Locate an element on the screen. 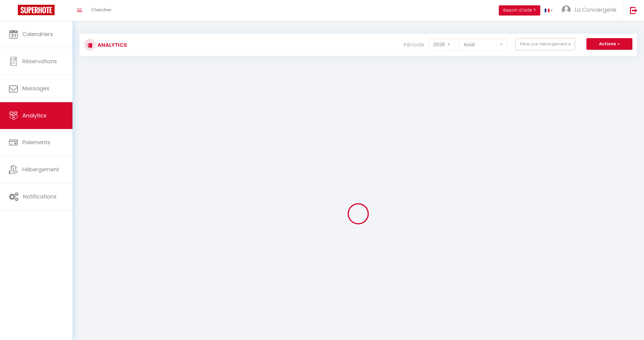 The width and height of the screenshot is (644, 340). span: Chercher is located at coordinates (101, 10).